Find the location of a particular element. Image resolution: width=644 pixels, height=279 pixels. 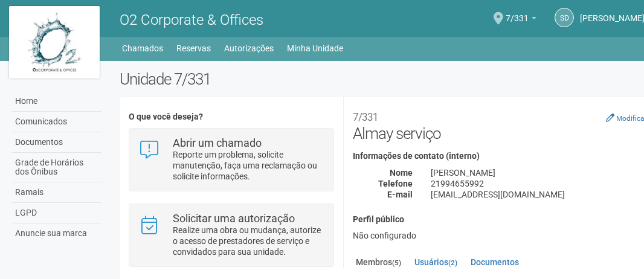

a: Minha Unidade is located at coordinates (315, 48).